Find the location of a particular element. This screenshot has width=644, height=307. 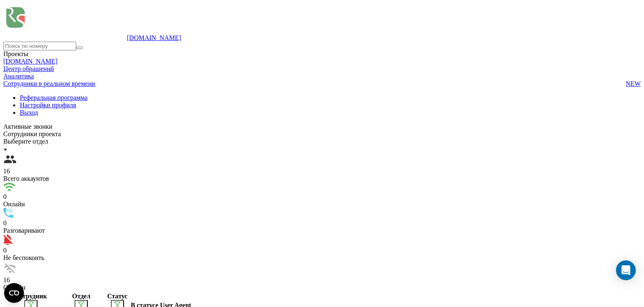

div: Разговаривают is located at coordinates (322, 231).